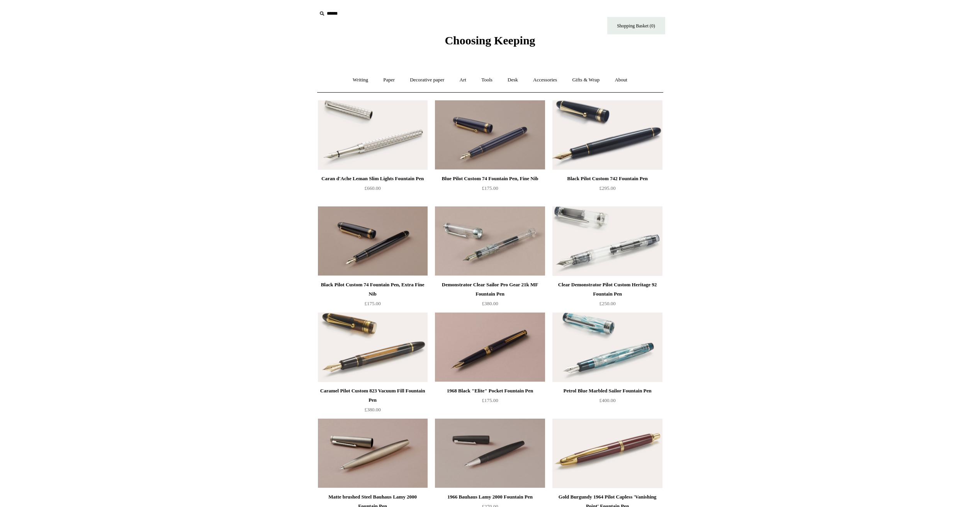 The width and height of the screenshot is (980, 507). Describe the element at coordinates (463, 80) in the screenshot. I see `a: Art` at that location.